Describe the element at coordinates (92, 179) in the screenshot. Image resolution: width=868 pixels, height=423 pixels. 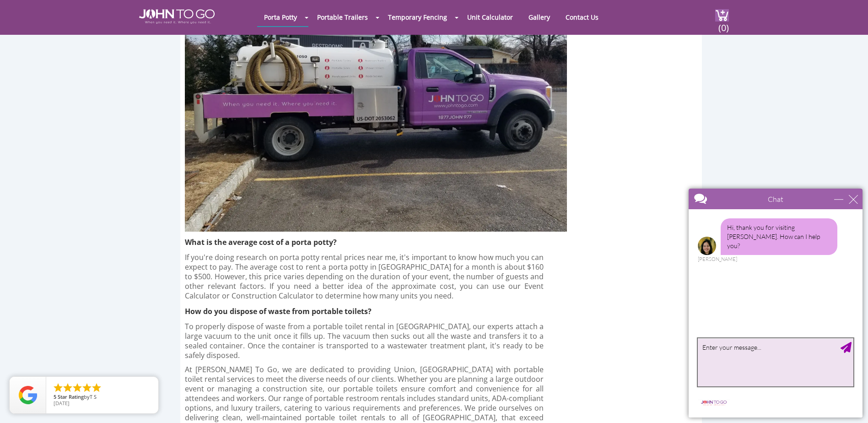
I see `textarea: type your message` at that location.